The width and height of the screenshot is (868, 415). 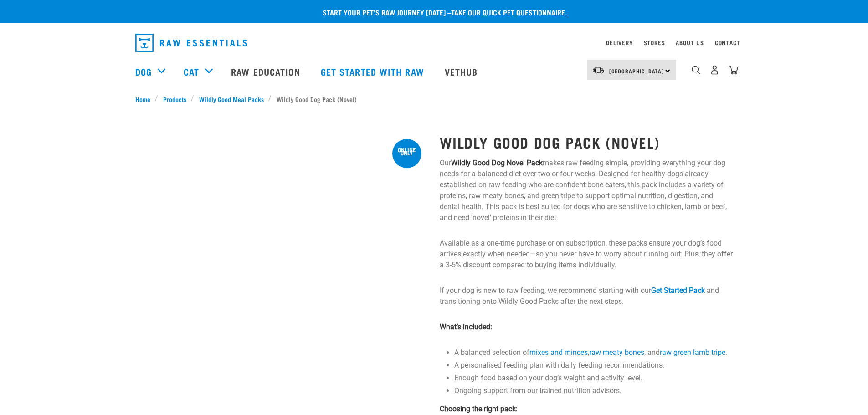 I want to click on h1: Wildly Good Dog Pack (Novel), so click(x=587, y=142).